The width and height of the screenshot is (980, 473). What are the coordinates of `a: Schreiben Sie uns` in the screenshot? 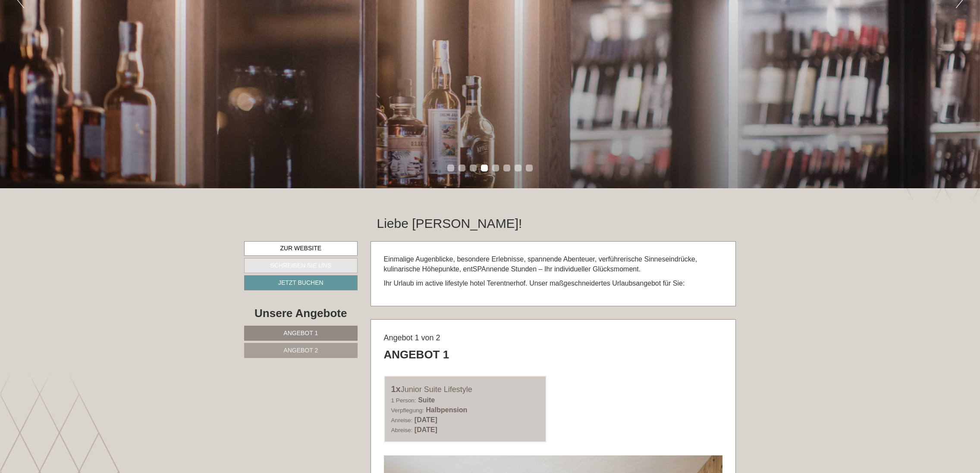 It's located at (301, 266).